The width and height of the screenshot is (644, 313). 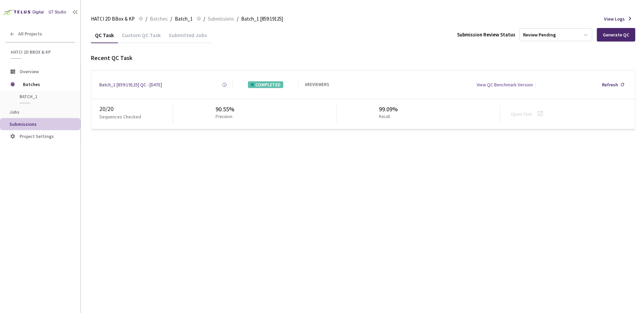 I want to click on span: Project Settings, so click(x=36, y=136).